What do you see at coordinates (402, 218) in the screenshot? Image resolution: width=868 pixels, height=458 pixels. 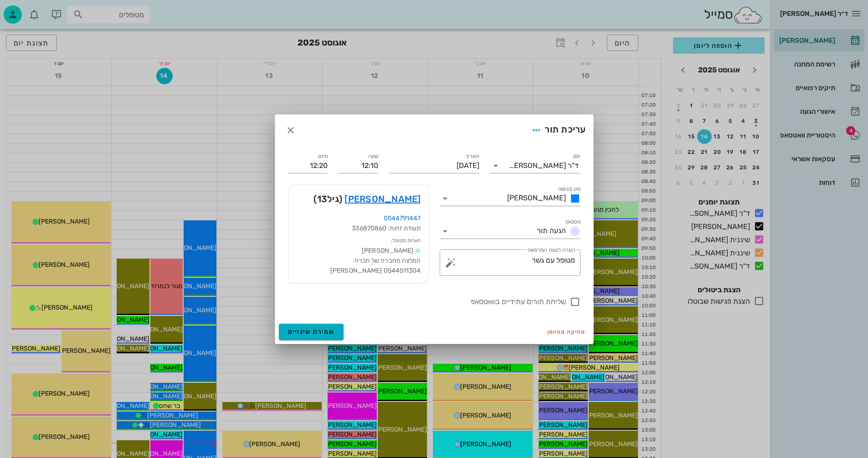 I see `a: 0544791447` at bounding box center [402, 218].